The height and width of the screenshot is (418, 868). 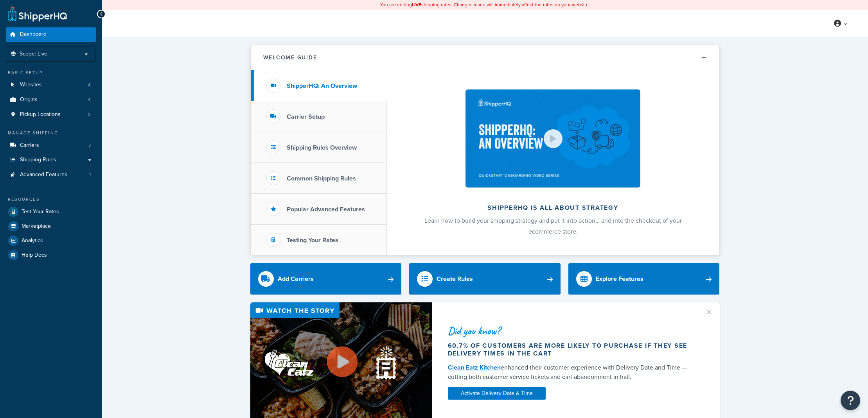 I want to click on button: Open Resource Center, so click(x=850, y=400).